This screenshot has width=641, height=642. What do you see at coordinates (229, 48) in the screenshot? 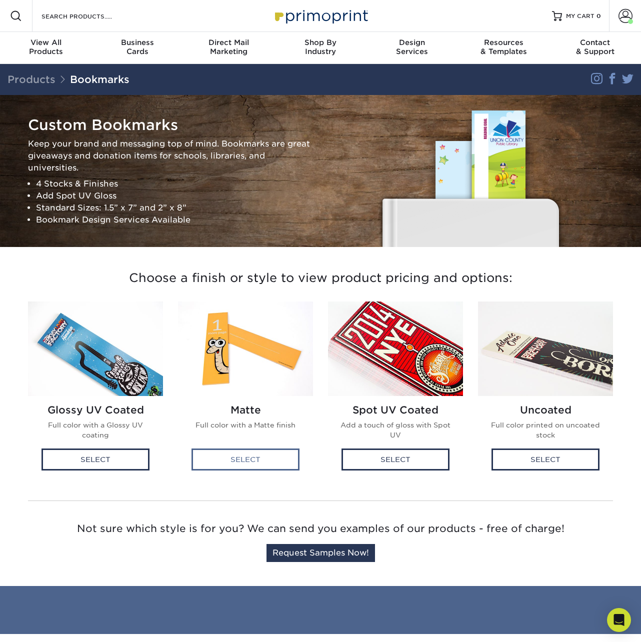
I see `a: Direct MailMarketing` at bounding box center [229, 48].